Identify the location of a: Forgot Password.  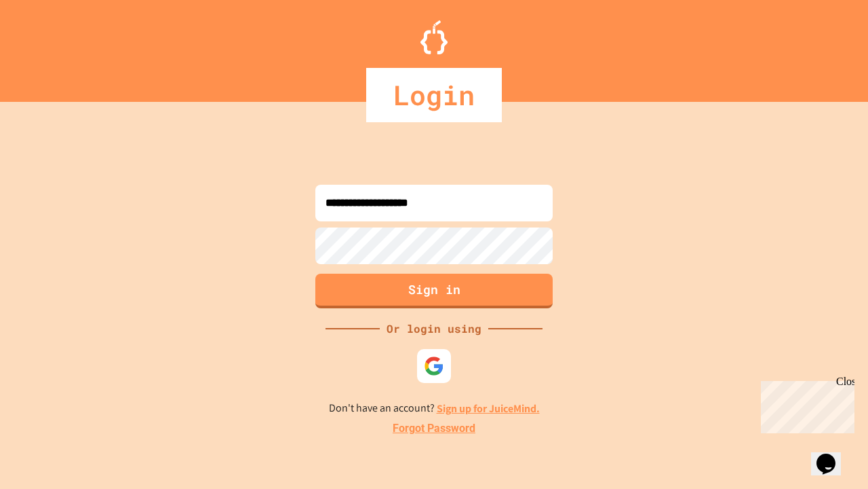
(434, 428).